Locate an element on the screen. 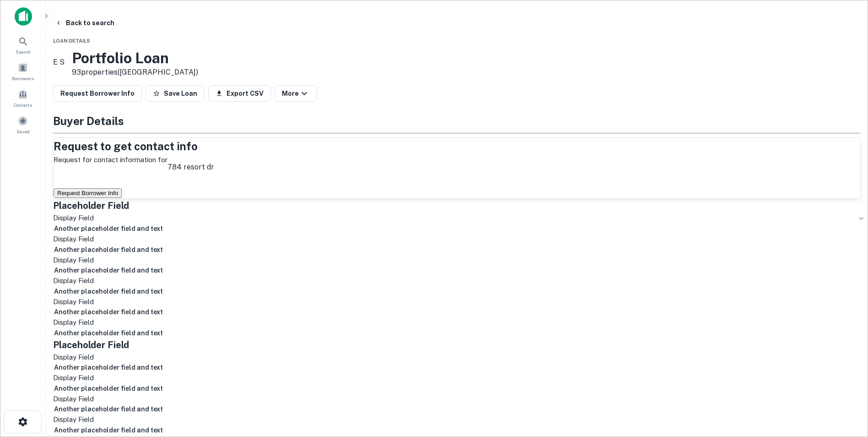 This screenshot has height=437, width=868. div: Saved is located at coordinates (23, 125).